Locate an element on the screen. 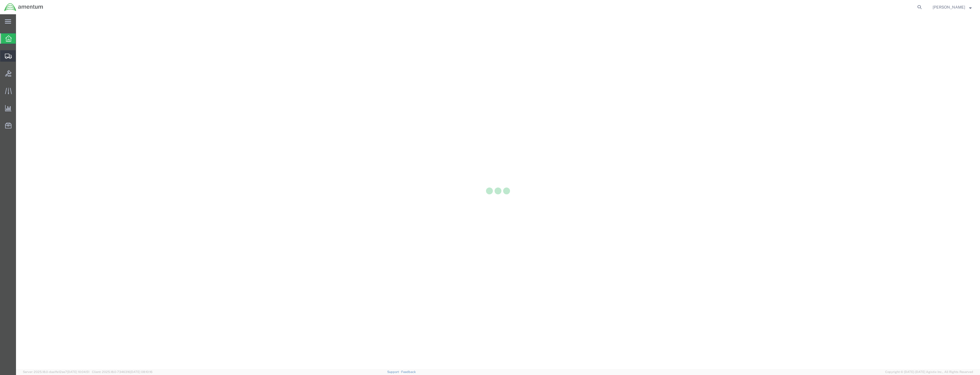 This screenshot has height=375, width=980. a: Support is located at coordinates (395, 372).